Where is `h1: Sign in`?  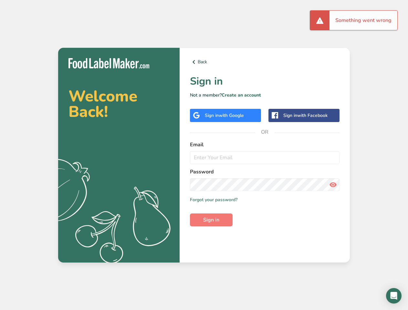
h1: Sign in is located at coordinates (265, 81).